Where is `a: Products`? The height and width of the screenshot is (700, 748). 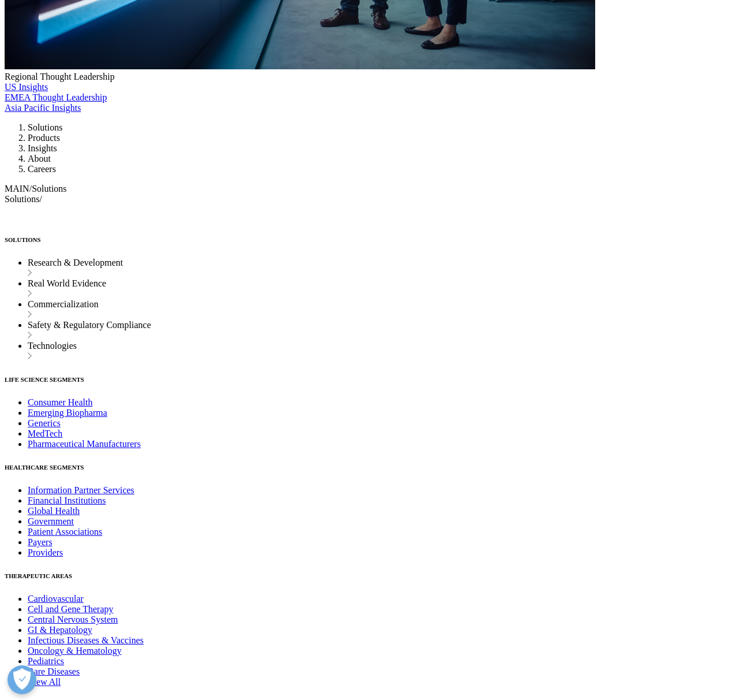
a: Products is located at coordinates (44, 137).